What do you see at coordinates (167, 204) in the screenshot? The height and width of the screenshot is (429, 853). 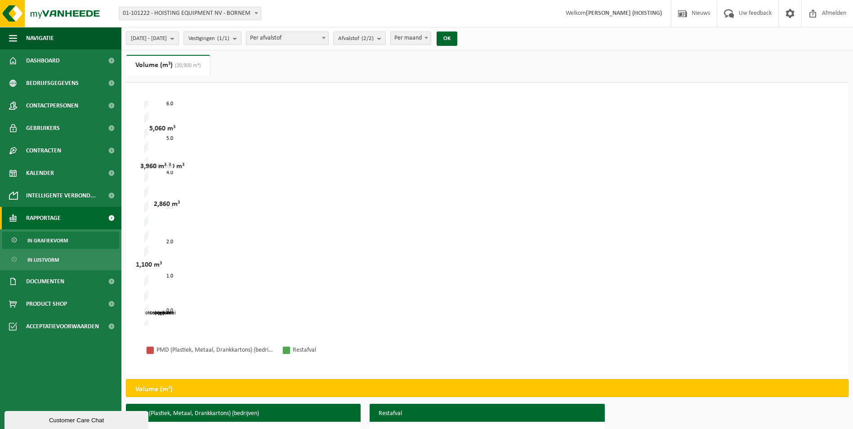 I see `div: 2,860 m³` at bounding box center [167, 204].